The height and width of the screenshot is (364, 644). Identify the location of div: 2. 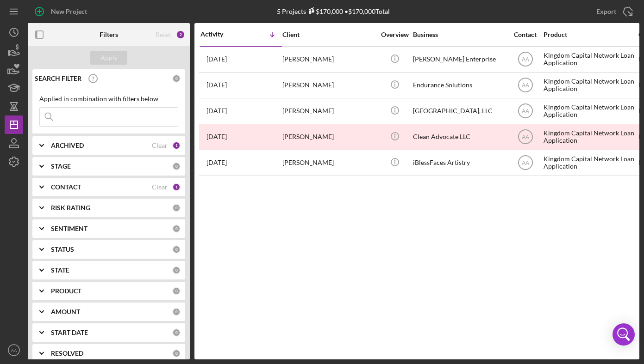
(181, 35).